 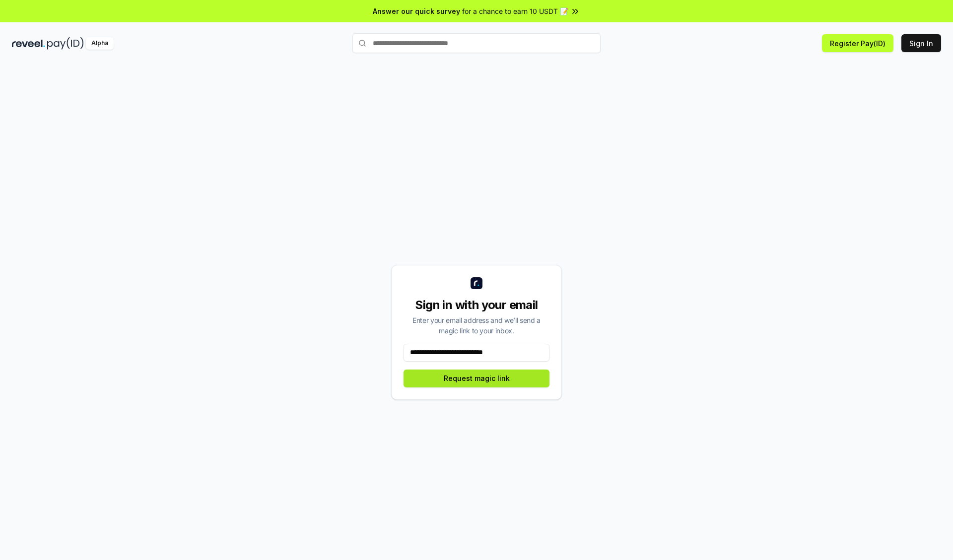 I want to click on span: for a chance to earn 10 USDT 📝, so click(x=515, y=11).